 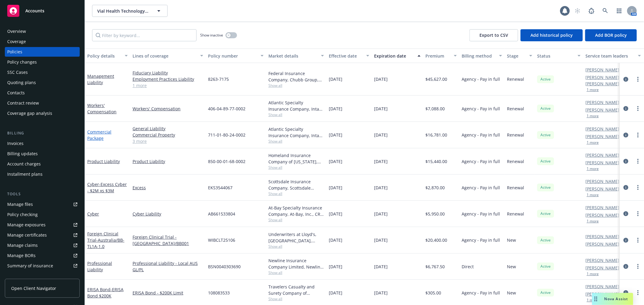 I want to click on button: Expiration date, so click(x=397, y=56).